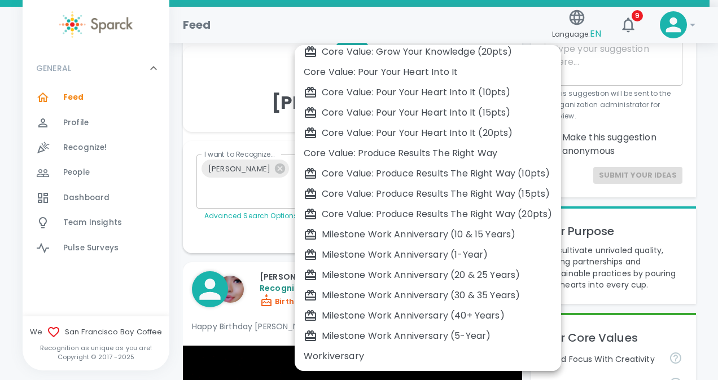 The image size is (718, 380). Describe the element at coordinates (428, 133) in the screenshot. I see `div: Core Value: Pour Your Heart Into It (20pts)` at that location.